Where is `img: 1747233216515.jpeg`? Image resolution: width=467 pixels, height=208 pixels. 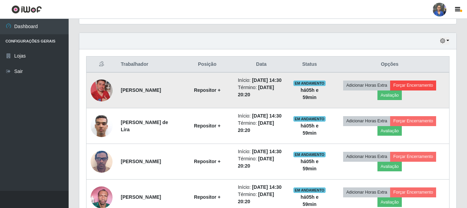 img: 1747233216515.jpeg is located at coordinates (102, 162).